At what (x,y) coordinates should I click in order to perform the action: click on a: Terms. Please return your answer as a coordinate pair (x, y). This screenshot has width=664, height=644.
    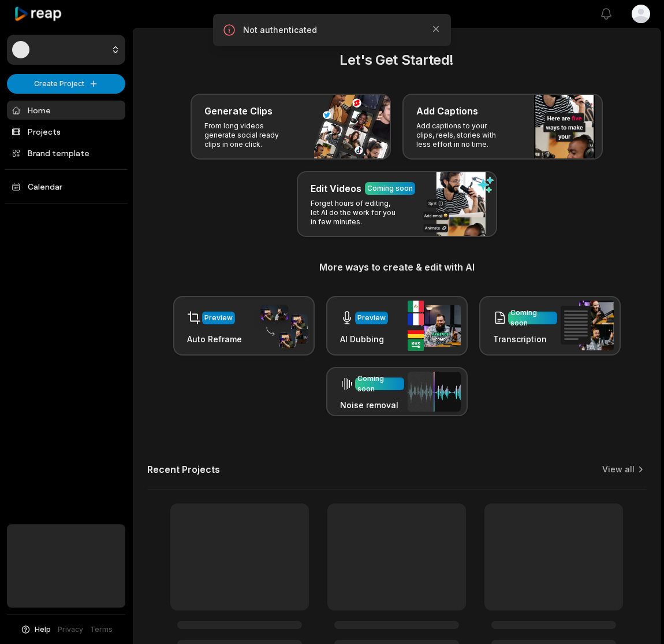
    Looking at the image, I should click on (101, 630).